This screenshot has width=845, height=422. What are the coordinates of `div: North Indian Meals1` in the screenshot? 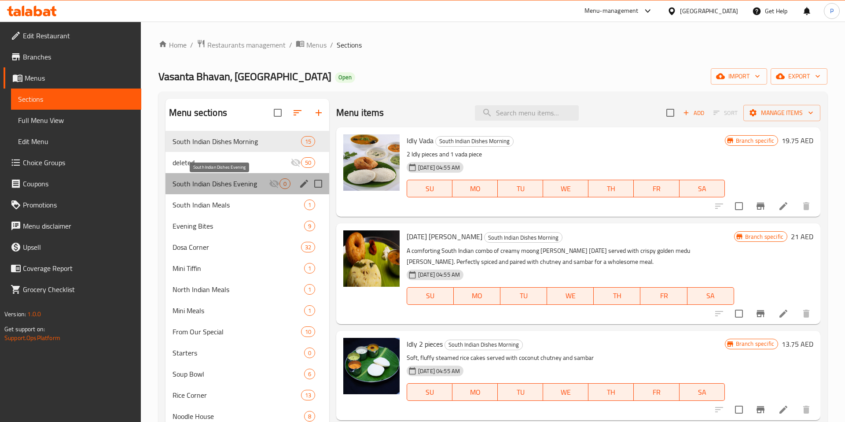 It's located at (247, 289).